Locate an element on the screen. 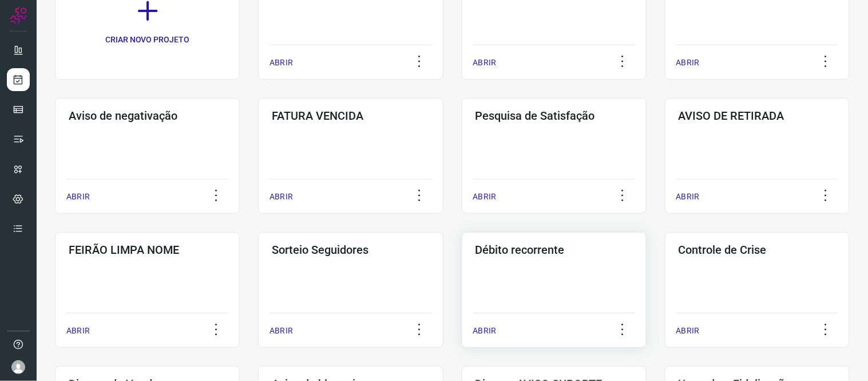  h3: AVISO DE RETIRADA is located at coordinates (757, 116).